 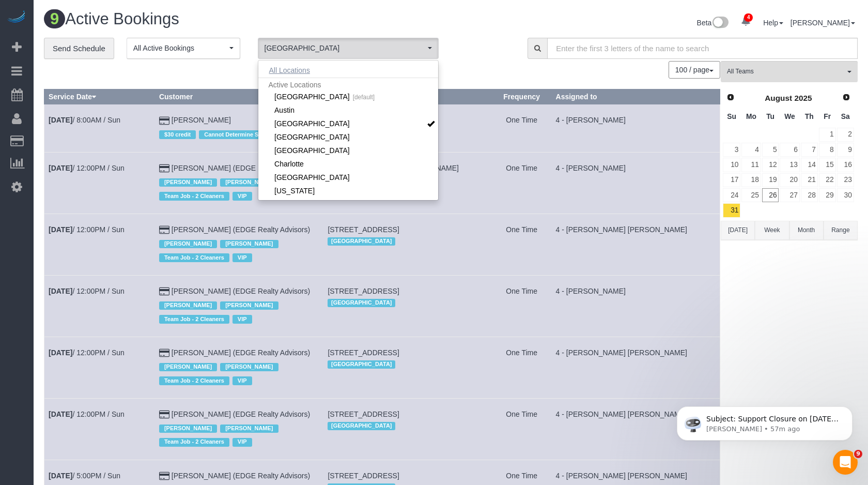 What do you see at coordinates (695, 70) in the screenshot?
I see `button: 100 / page` at bounding box center [695, 70].